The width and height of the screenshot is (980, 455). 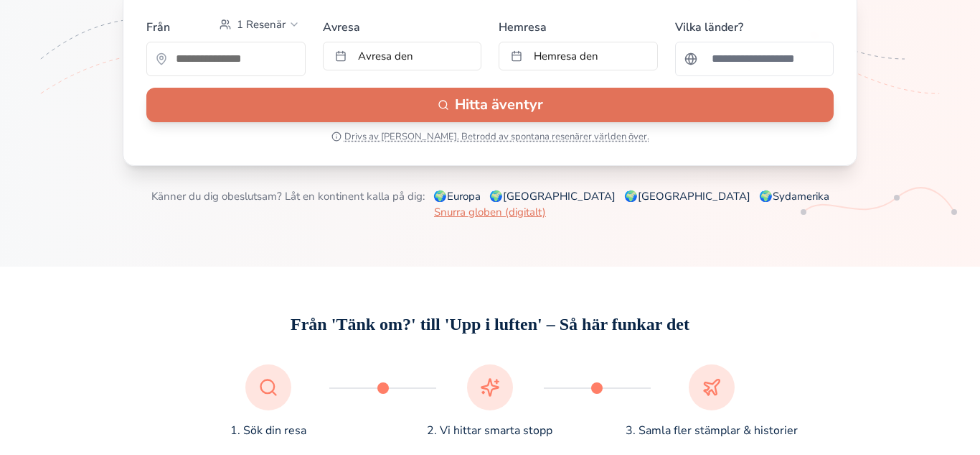 I want to click on input: Sök efter ett land, so click(x=764, y=59).